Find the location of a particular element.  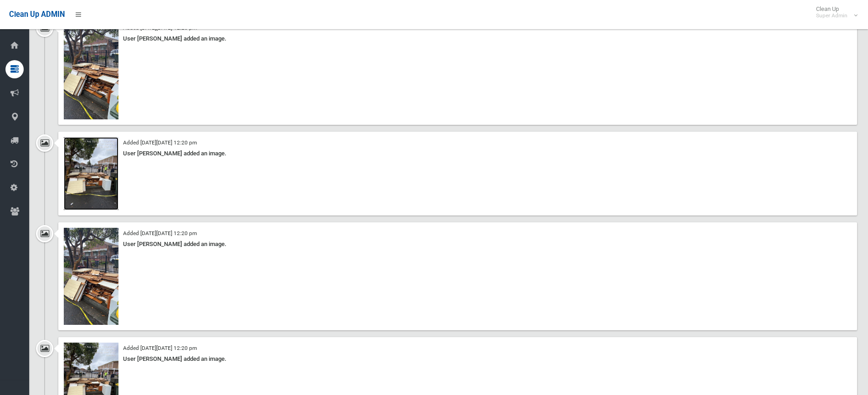

span: Clean Up ADMIN is located at coordinates (37, 14).